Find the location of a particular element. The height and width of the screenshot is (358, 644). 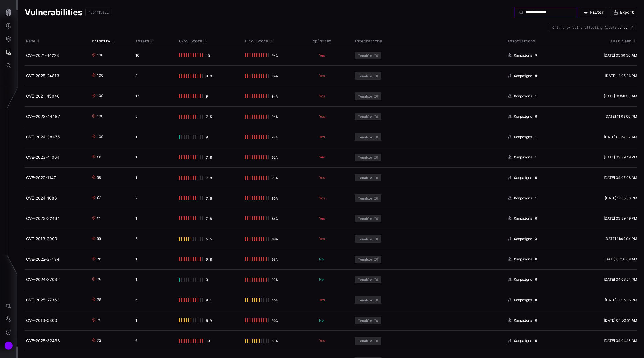

div: 10 is located at coordinates (209, 341).